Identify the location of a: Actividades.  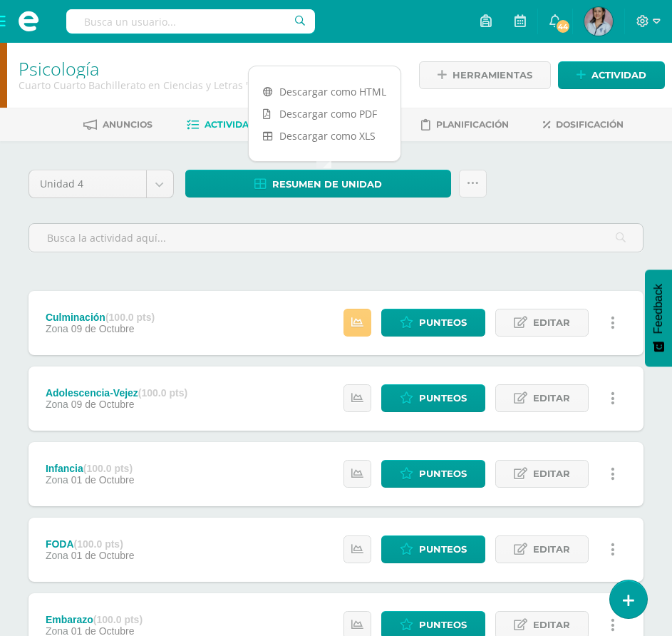
(226, 125).